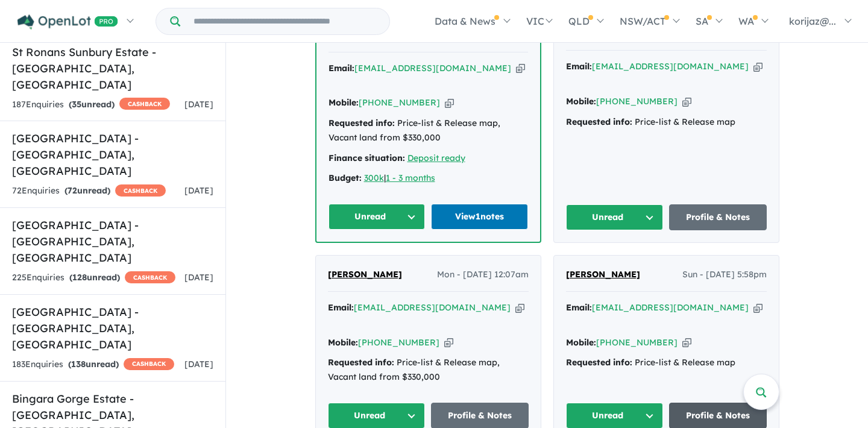  What do you see at coordinates (80, 277) in the screenshot?
I see `span: 128` at bounding box center [80, 277].